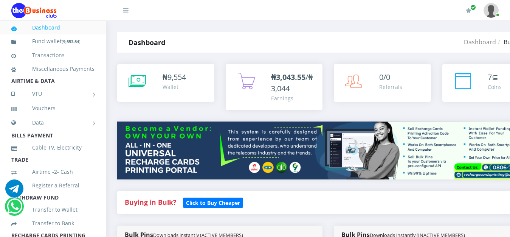 The height and width of the screenshot is (237, 510). Describe the element at coordinates (53, 223) in the screenshot. I see `a: Transfer to Bank` at that location.